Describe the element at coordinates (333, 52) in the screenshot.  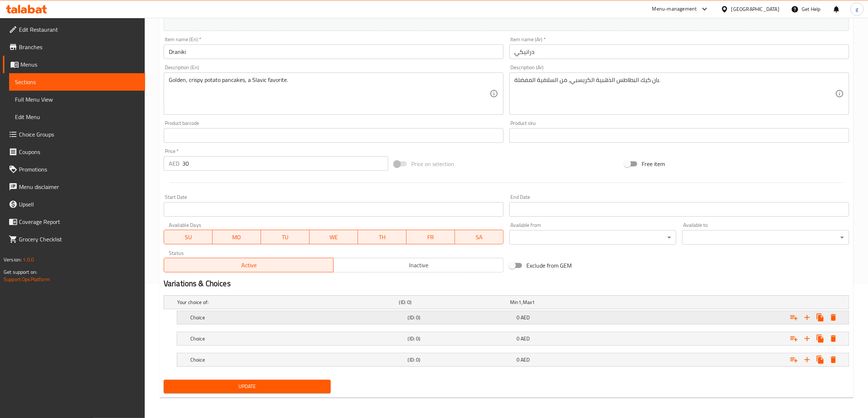
I see `input: Enter name En` at that location.